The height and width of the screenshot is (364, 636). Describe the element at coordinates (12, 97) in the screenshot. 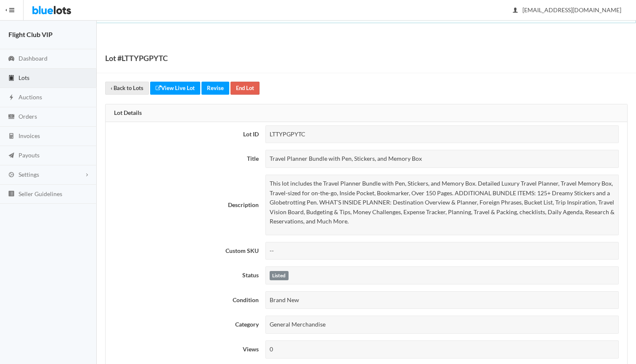

I see `ion-icon: flash` at that location.